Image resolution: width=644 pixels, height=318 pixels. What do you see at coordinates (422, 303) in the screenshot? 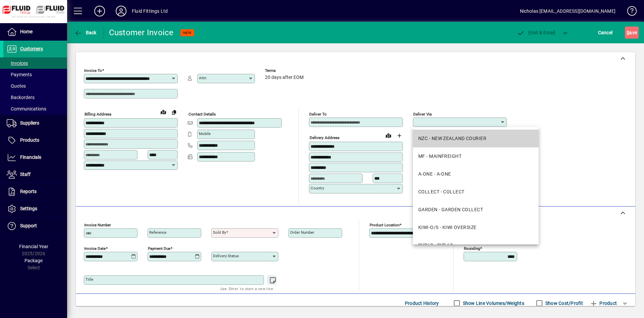
I see `button: Product History` at bounding box center [422, 303].